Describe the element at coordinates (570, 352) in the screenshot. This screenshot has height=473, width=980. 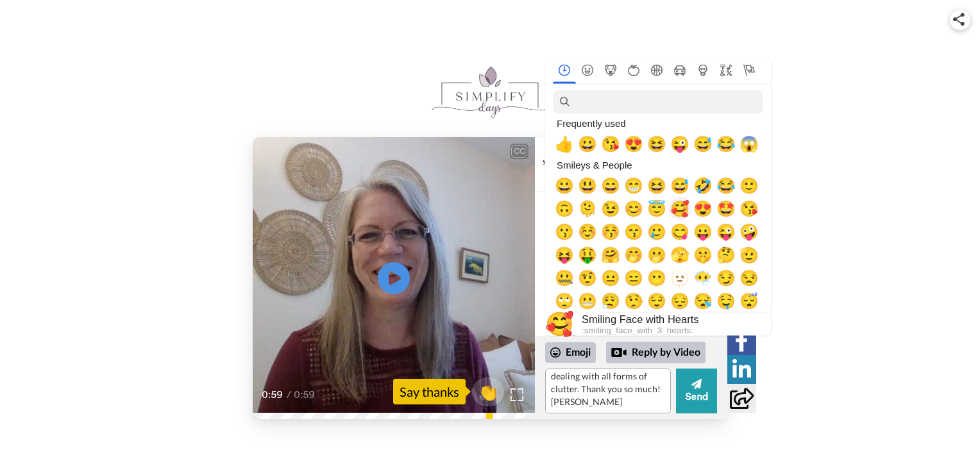
I see `div: Emoji` at that location.